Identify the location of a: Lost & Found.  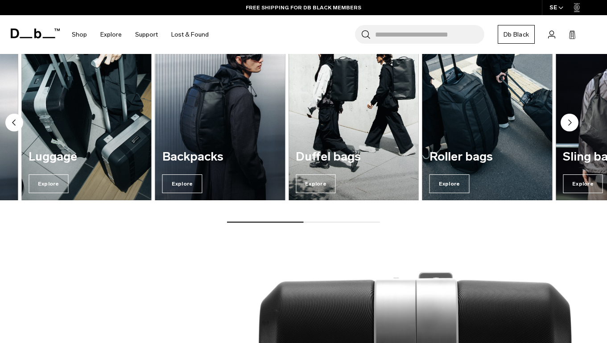
(190, 34).